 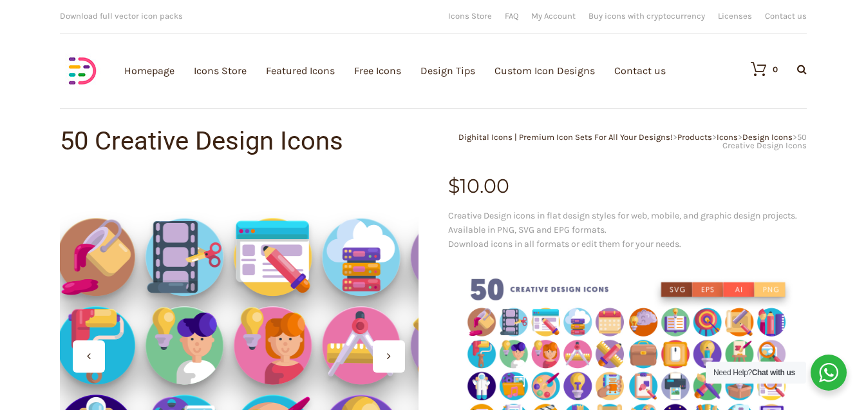 I want to click on a: Buy icons with cryptocurrency, so click(x=647, y=15).